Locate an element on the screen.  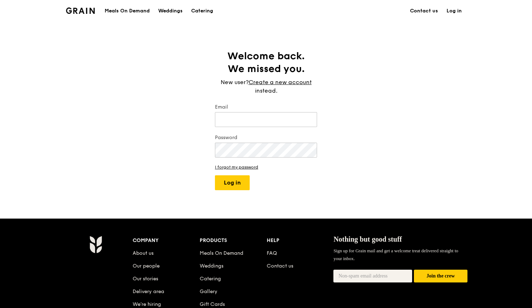
a: Log in is located at coordinates (454, 11).